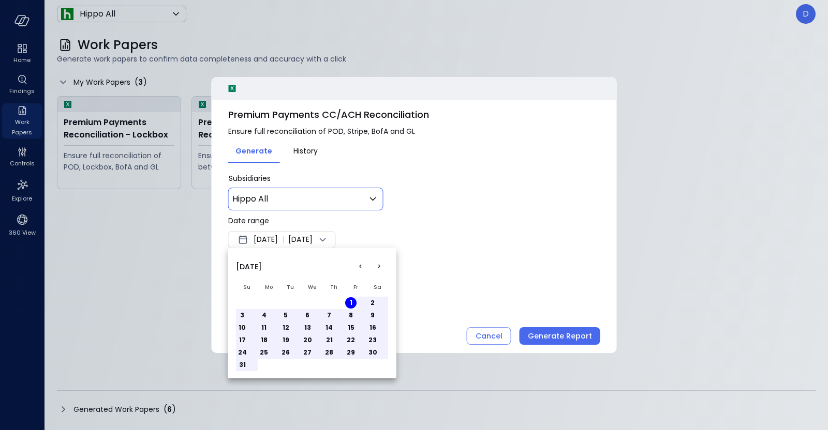  I want to click on button: Thursday, August 14th, 2025, selected, so click(329, 328).